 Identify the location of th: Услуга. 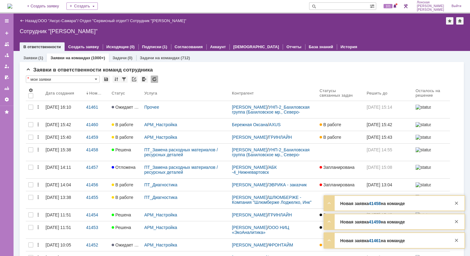
(185, 93).